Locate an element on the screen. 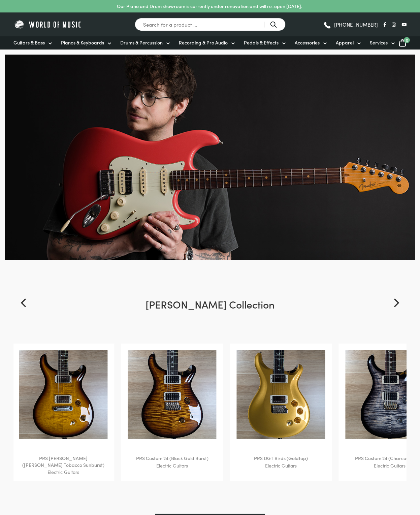 Image resolution: width=420 pixels, height=515 pixels. img: PRS Custom 24 Black Gold Burst ELectric Guitar is located at coordinates (172, 395).